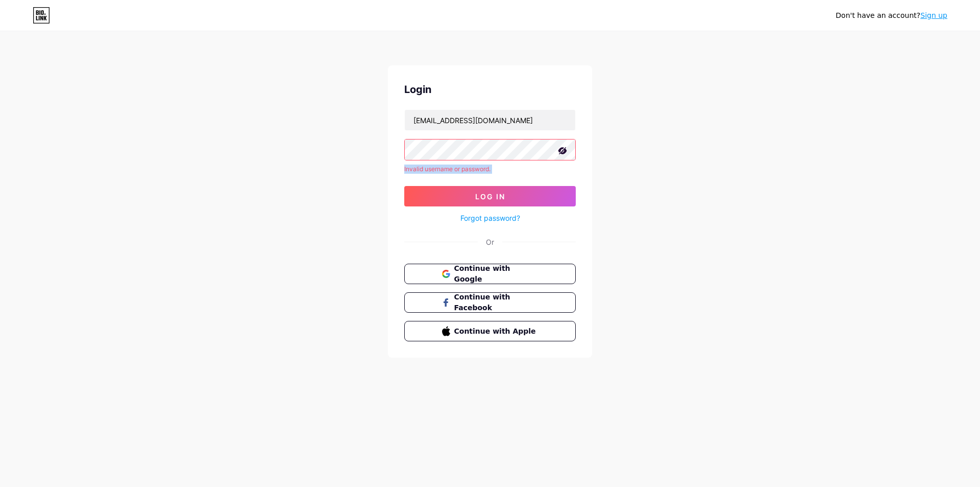 The width and height of the screenshot is (980, 487). What do you see at coordinates (934, 16) in the screenshot?
I see `a: Sign up` at bounding box center [934, 16].